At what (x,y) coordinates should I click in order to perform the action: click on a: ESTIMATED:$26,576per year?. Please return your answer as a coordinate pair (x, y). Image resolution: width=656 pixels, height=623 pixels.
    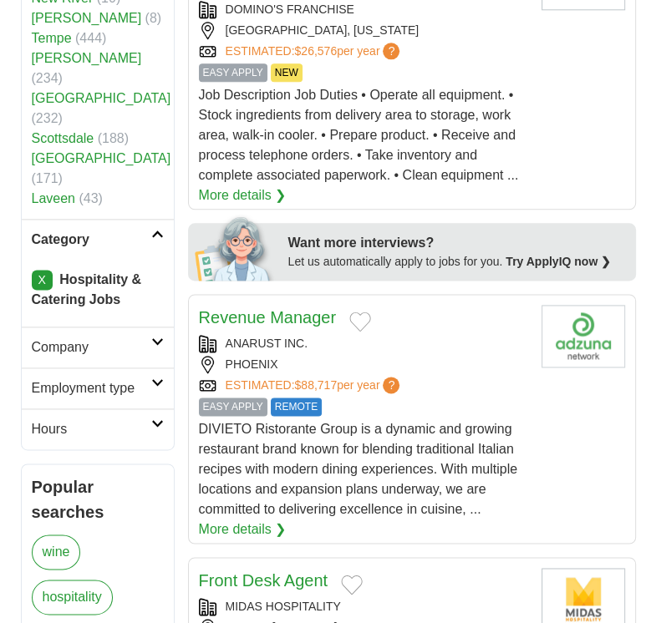
    Looking at the image, I should click on (314, 51).